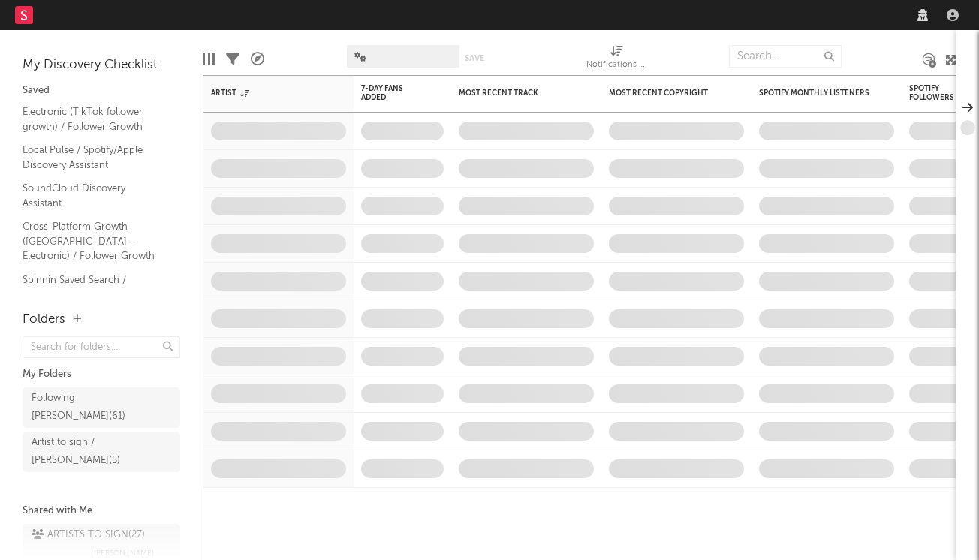  Describe the element at coordinates (43, 319) in the screenshot. I see `div: Folders` at that location.